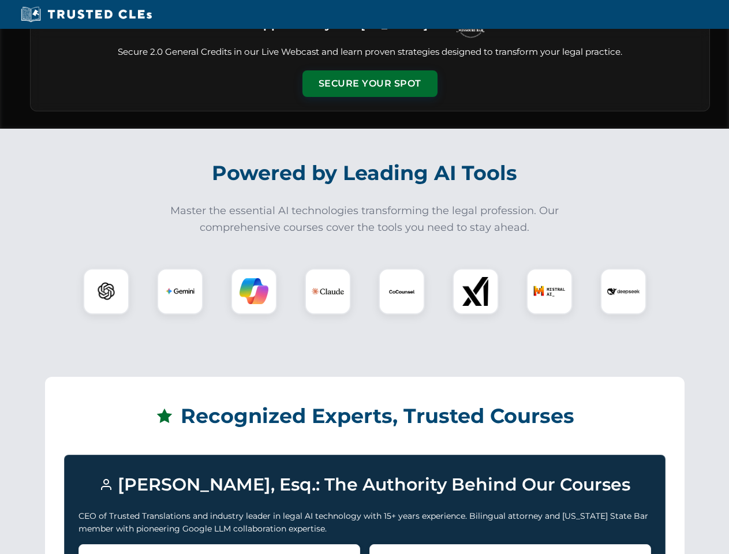 This screenshot has height=554, width=729. Describe the element at coordinates (254, 292) in the screenshot. I see `img: Copilot Logo` at that location.